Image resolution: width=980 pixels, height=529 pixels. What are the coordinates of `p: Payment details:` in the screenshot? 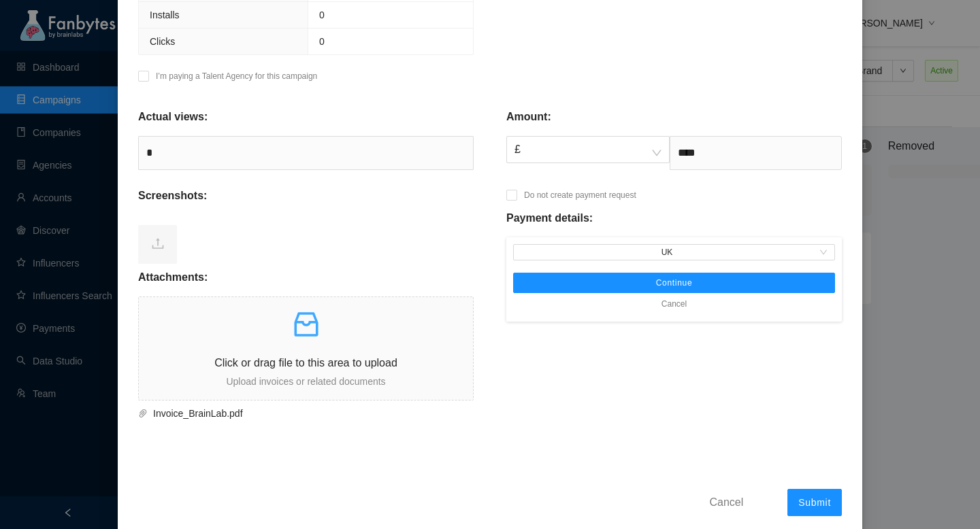 It's located at (550, 218).